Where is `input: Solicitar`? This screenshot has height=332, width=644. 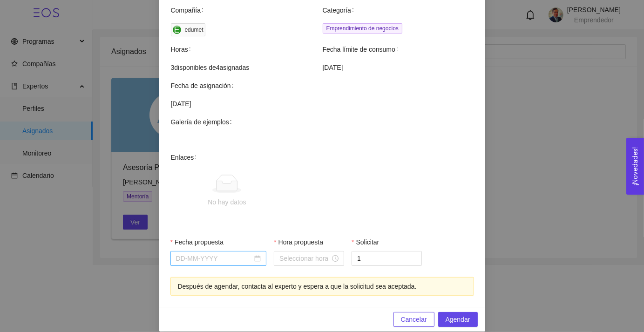 input: Solicitar is located at coordinates (386, 258).